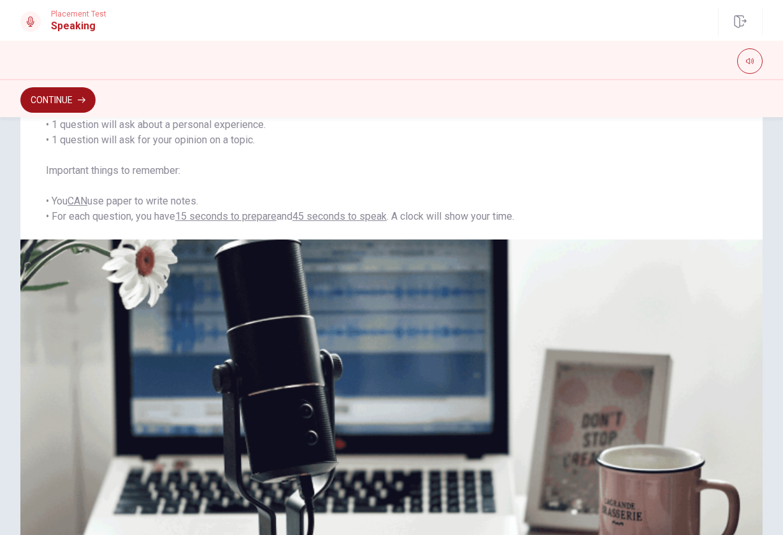 Image resolution: width=783 pixels, height=535 pixels. I want to click on span: Placement Test, so click(78, 14).